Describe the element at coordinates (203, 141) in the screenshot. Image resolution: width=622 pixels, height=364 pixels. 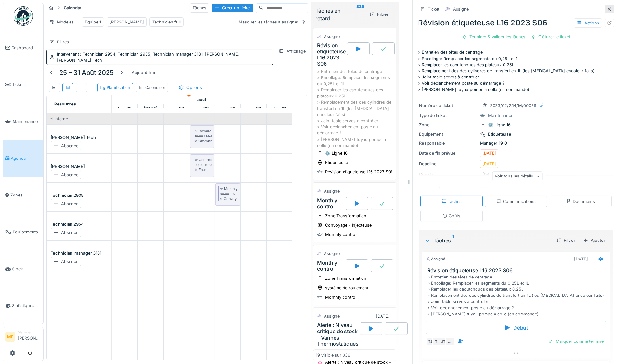
I see `div: Chambre Climatique Double Spirales` at that location.